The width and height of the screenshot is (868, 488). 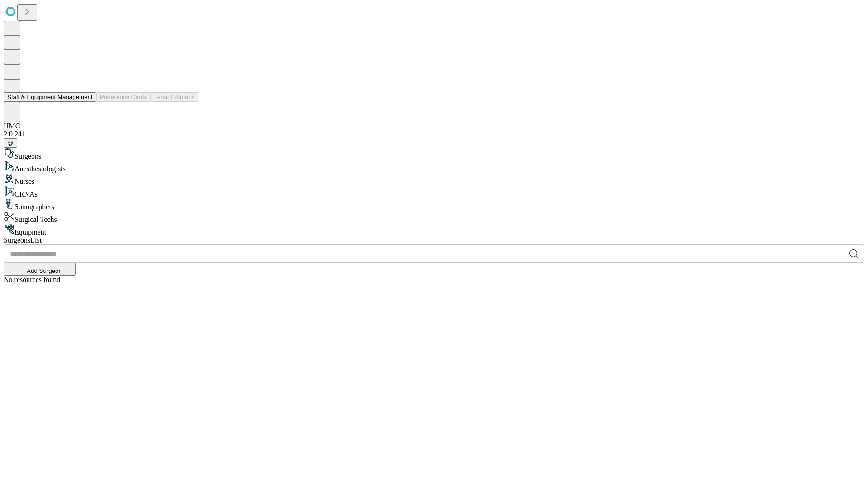 What do you see at coordinates (434, 280) in the screenshot?
I see `div: No resources found` at bounding box center [434, 280].